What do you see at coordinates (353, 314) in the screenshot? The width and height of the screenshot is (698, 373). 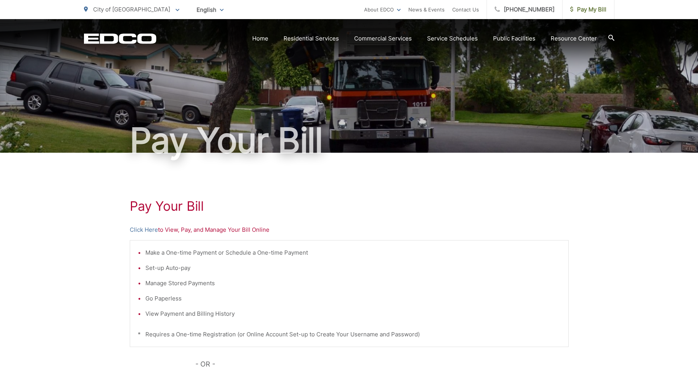 I see `li: View Payment and Billing History` at bounding box center [353, 314].